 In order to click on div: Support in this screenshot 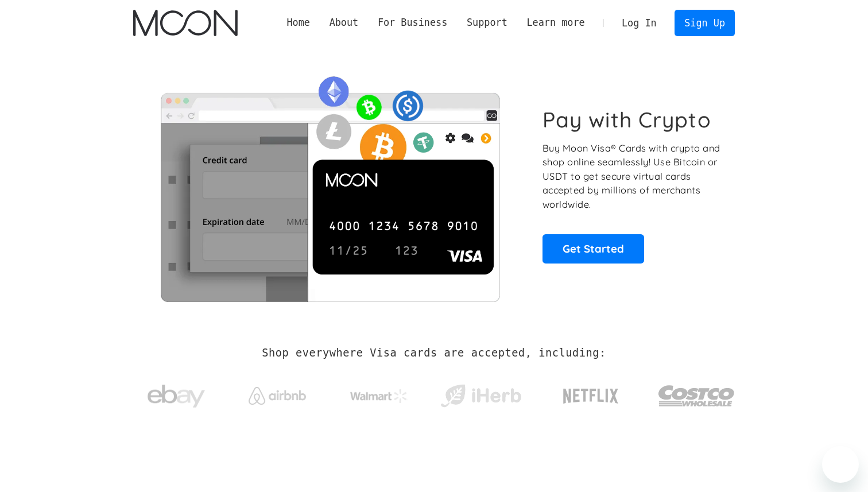, I will do `click(487, 22)`.